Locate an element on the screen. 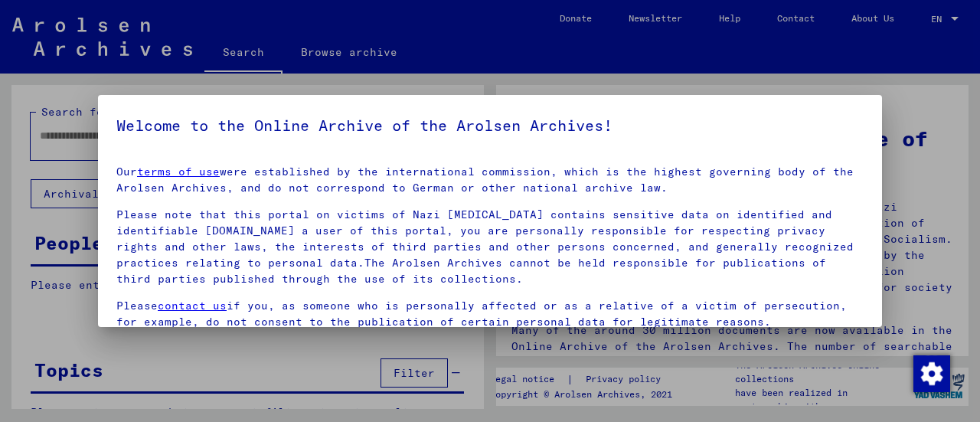 This screenshot has height=422, width=980. h5: Welcome to the Online Archive of the Arolsen Archives! is located at coordinates (490, 126).